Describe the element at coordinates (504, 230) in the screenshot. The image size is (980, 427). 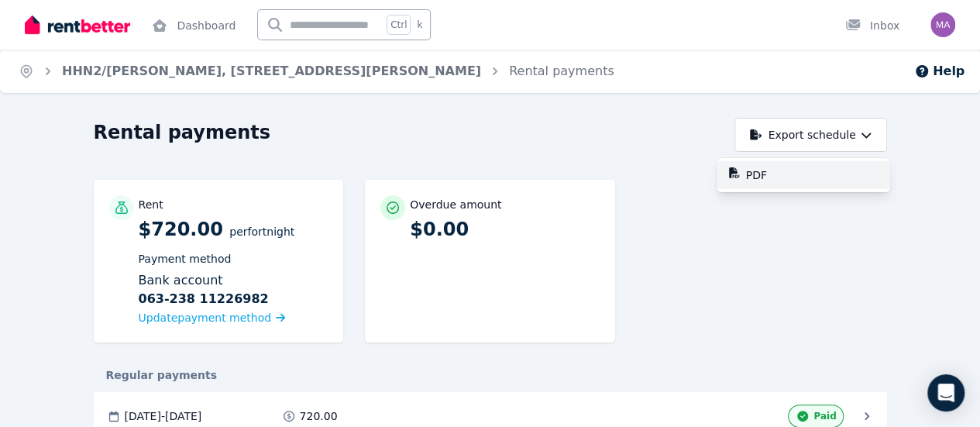
I see `p: $0.00` at that location.